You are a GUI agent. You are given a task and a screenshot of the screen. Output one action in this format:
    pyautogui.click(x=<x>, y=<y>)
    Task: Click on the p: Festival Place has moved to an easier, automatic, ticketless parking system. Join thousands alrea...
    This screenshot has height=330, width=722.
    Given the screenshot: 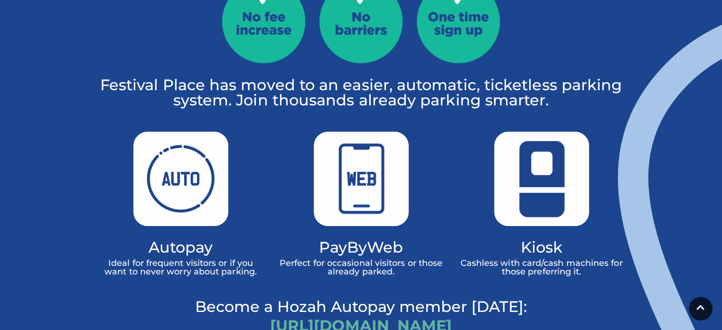 What is the action you would take?
    pyautogui.click(x=361, y=93)
    